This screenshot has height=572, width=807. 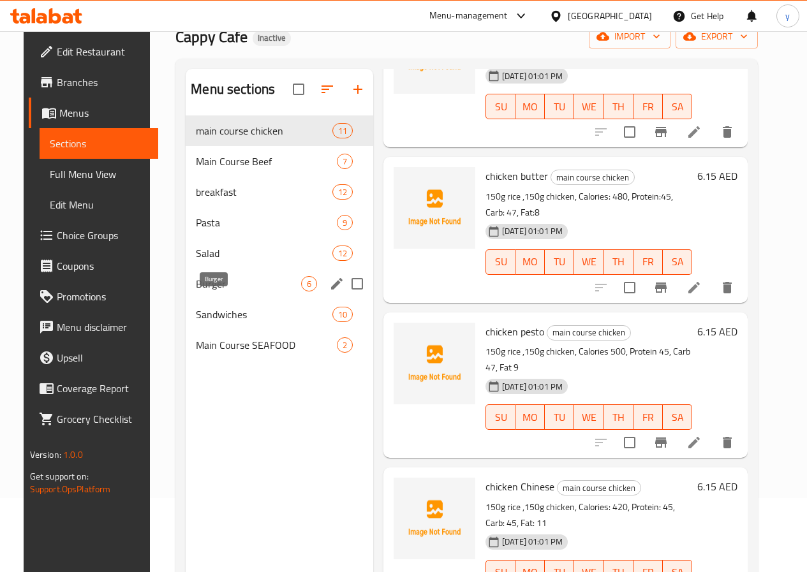 What do you see at coordinates (560, 262) in the screenshot?
I see `button: TU` at bounding box center [560, 262].